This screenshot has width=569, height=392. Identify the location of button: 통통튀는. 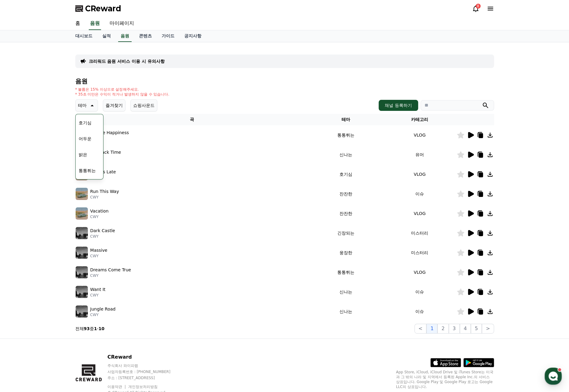
(87, 171).